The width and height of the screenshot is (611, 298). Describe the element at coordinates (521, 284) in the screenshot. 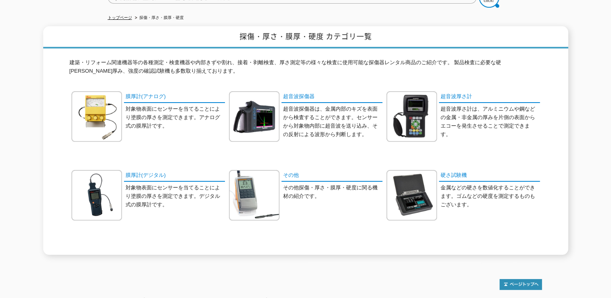

I see `img: トップページへ` at that location.